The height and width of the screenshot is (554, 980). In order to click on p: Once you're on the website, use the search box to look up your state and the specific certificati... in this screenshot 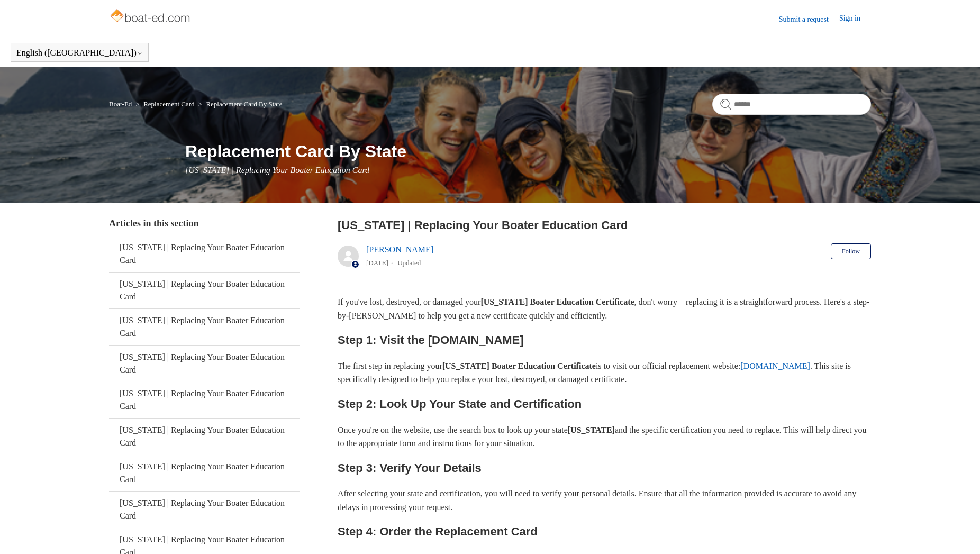, I will do `click(605, 436)`.